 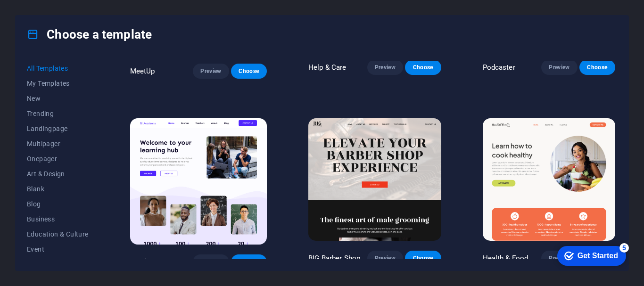 What do you see at coordinates (58, 159) in the screenshot?
I see `button: Onepager` at bounding box center [58, 159].